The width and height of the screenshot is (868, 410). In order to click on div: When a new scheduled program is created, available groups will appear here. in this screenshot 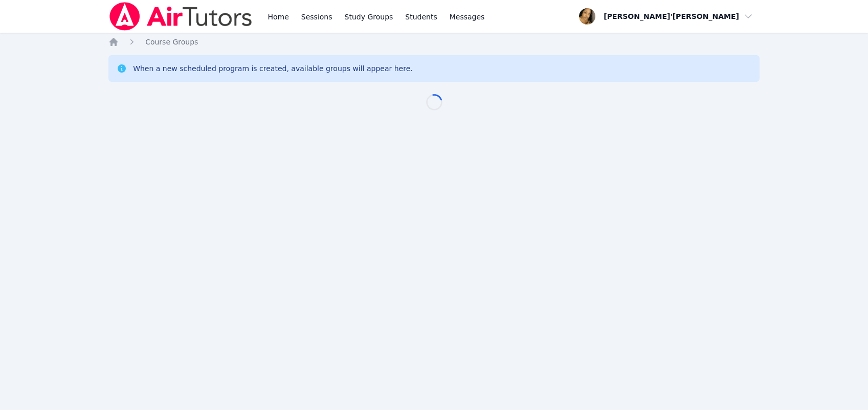, I will do `click(273, 69)`.